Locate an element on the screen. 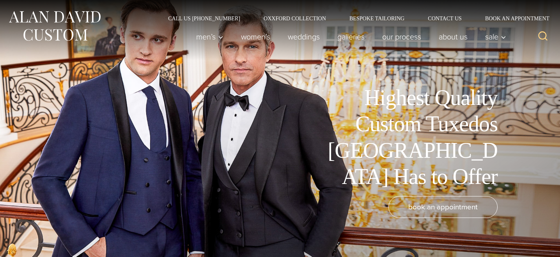 The width and height of the screenshot is (560, 257). span: Men’s is located at coordinates (210, 37).